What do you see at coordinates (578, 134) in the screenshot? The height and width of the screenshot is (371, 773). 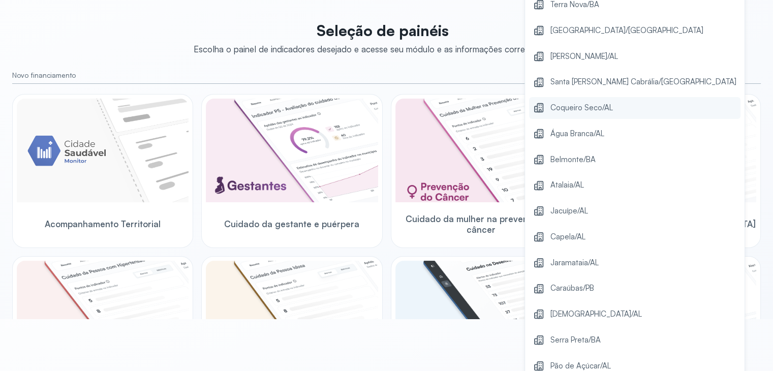 I see `span: Água Branca/AL` at bounding box center [578, 134].